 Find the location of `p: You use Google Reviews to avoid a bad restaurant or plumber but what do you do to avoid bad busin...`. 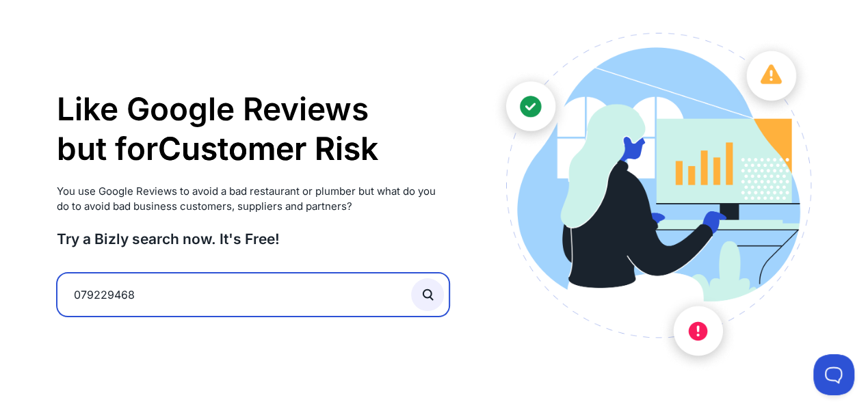

p: You use Google Reviews to avoid a bad restaurant or plumber but what do you do to avoid bad busin... is located at coordinates (253, 199).